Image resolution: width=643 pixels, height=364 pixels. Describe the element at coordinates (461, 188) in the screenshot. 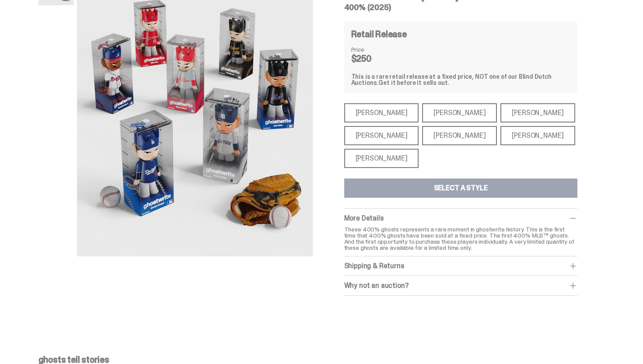

I see `button: Select a Style` at that location.